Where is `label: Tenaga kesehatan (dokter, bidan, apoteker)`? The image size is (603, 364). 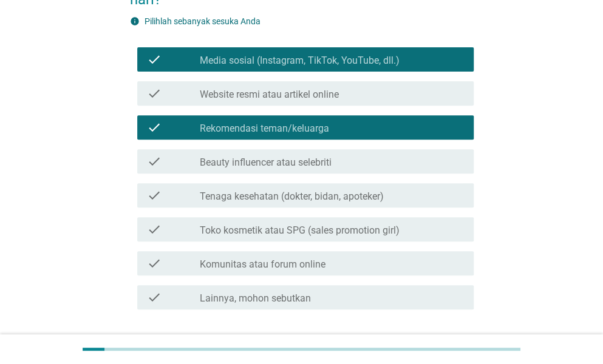
label: Tenaga kesehatan (dokter, bidan, apoteker) is located at coordinates (292, 197).